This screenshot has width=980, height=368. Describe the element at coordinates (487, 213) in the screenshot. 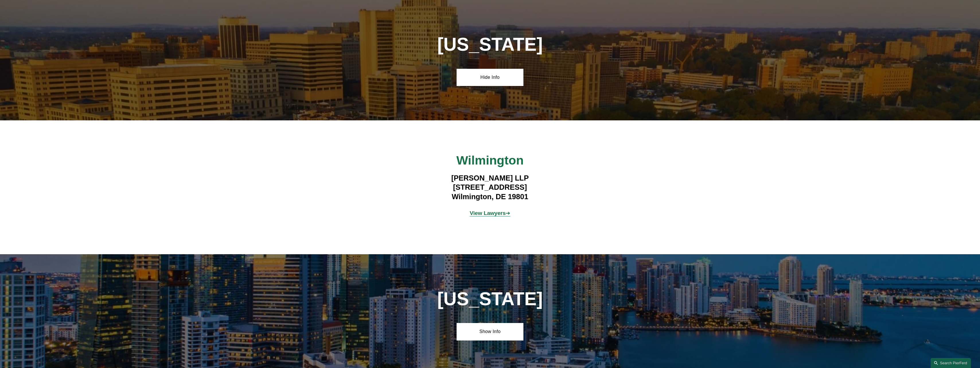

I see `strong: View Lawyers` at that location.